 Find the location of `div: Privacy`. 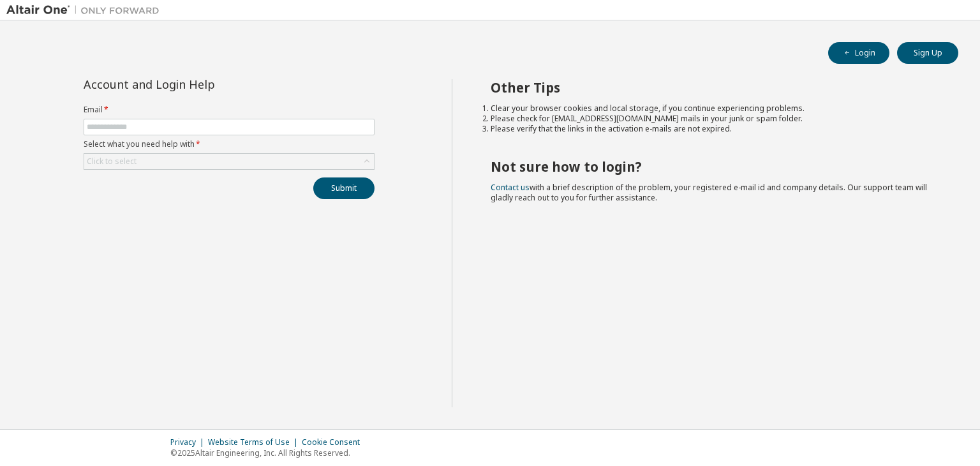

div: Privacy is located at coordinates (189, 442).